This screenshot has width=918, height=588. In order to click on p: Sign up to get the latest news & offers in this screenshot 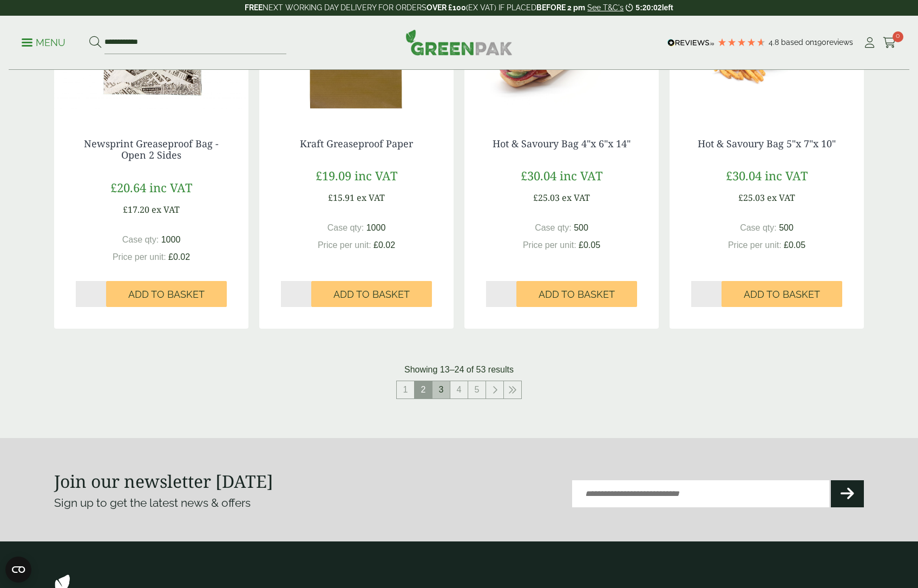, I will do `click(236, 503)`.